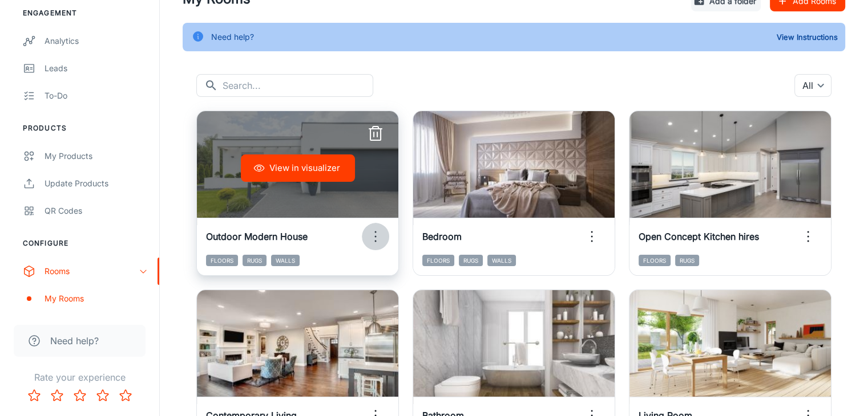 The height and width of the screenshot is (416, 868). What do you see at coordinates (91, 271) in the screenshot?
I see `div: Rooms` at bounding box center [91, 271].